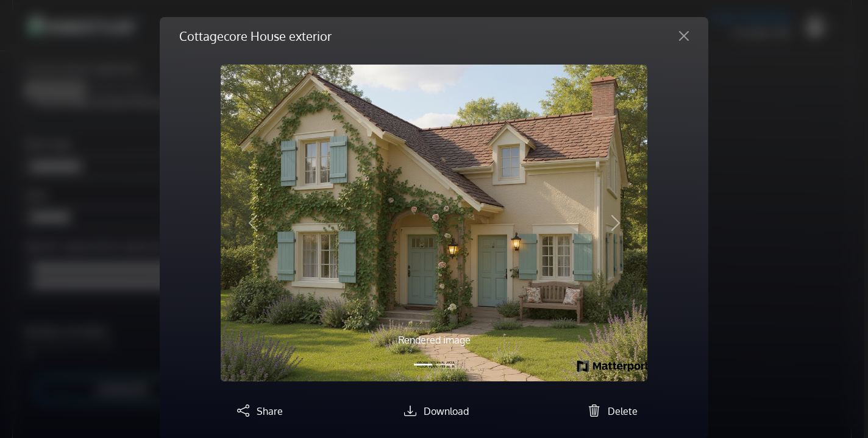 Image resolution: width=868 pixels, height=438 pixels. Describe the element at coordinates (445, 364) in the screenshot. I see `button: Slide 2` at that location.